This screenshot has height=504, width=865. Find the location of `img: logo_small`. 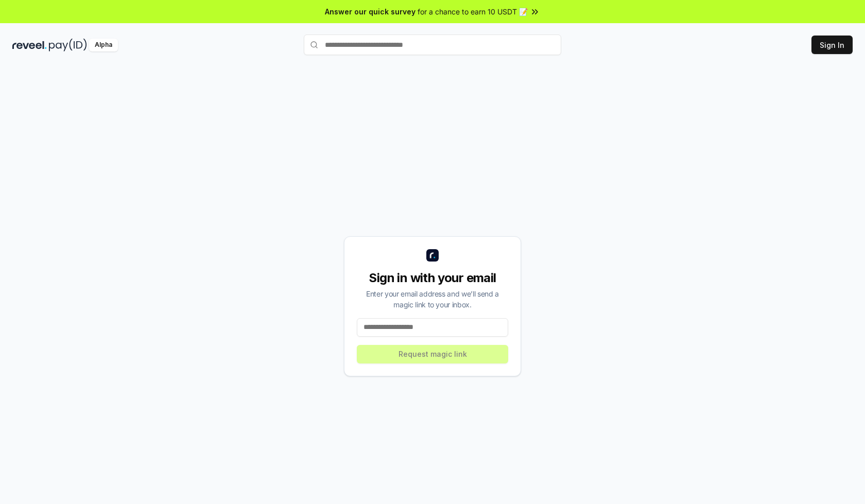

img: logo_small is located at coordinates (432, 255).